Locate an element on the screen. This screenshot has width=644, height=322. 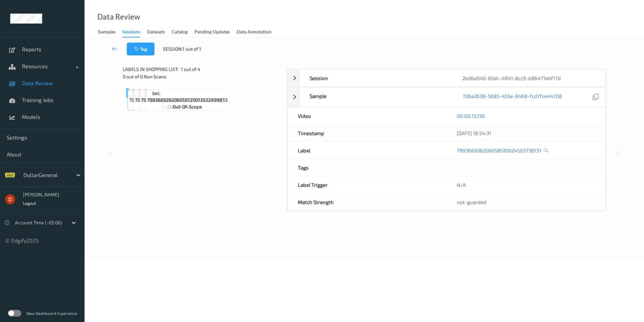
a: 706a2638-5685-455e-8468-fcd7fce44708 is located at coordinates (512, 97).